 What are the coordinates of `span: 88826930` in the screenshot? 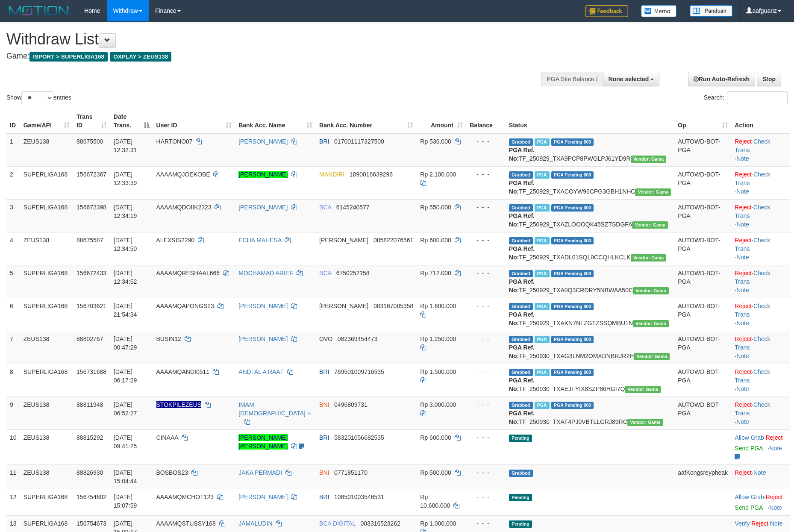 It's located at (90, 472).